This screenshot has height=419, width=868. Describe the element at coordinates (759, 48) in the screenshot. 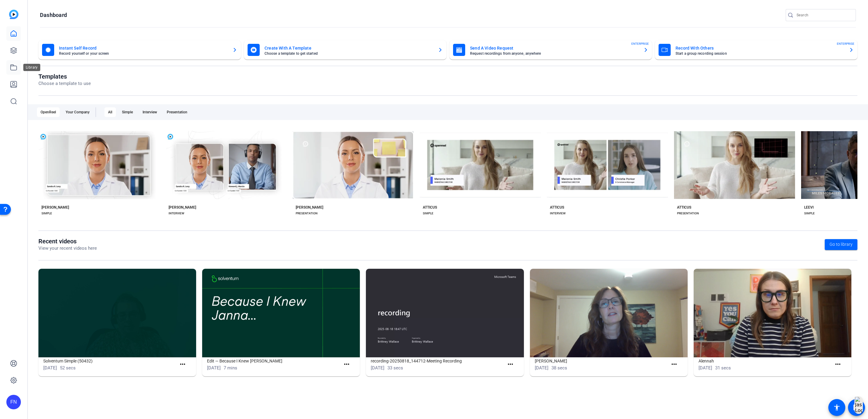

I see `mat-card-title: Record With Others` at that location.